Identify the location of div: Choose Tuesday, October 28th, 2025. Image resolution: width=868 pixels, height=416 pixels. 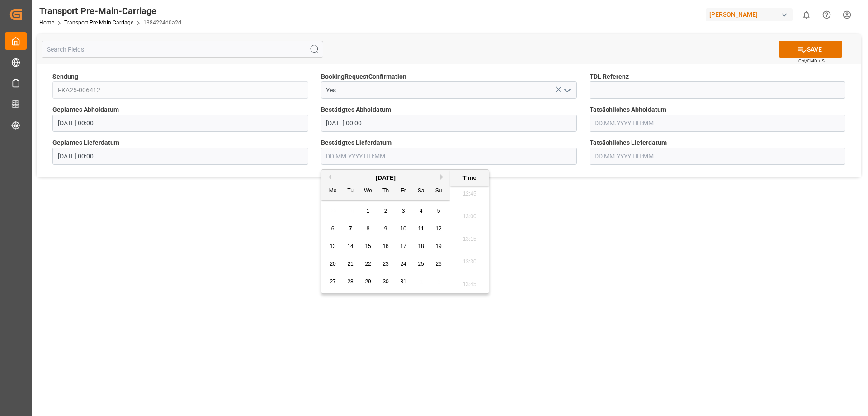
(350, 282).